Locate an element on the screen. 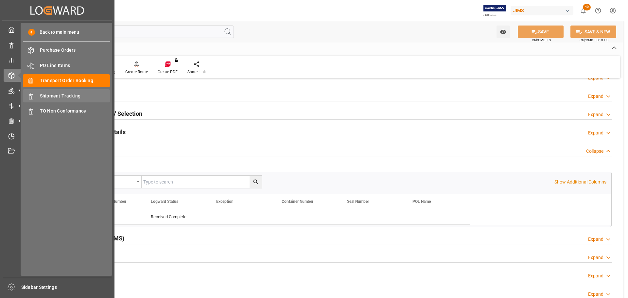  a: My Reports is located at coordinates (57, 60).